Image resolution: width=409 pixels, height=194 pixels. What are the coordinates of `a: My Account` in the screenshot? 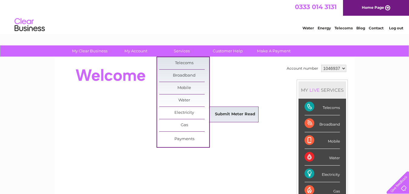 It's located at (136, 51).